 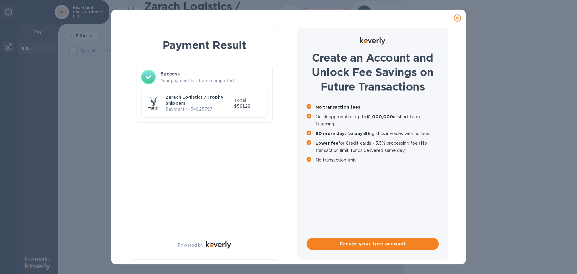 What do you see at coordinates (240, 100) in the screenshot?
I see `b: Total` at bounding box center [240, 100].